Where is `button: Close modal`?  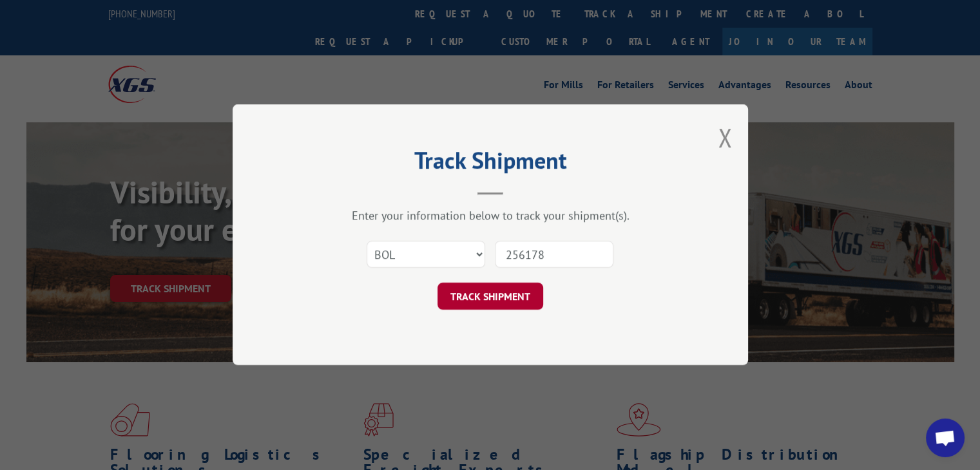 button: Close modal is located at coordinates (725, 137).